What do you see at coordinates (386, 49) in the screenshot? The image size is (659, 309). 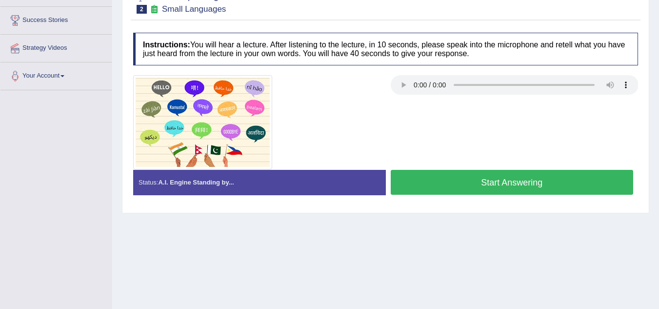 I see `h4: You will hear a lecture. After listening to the lecture, in 10 seconds, please speak into the mic...` at bounding box center [386, 49].